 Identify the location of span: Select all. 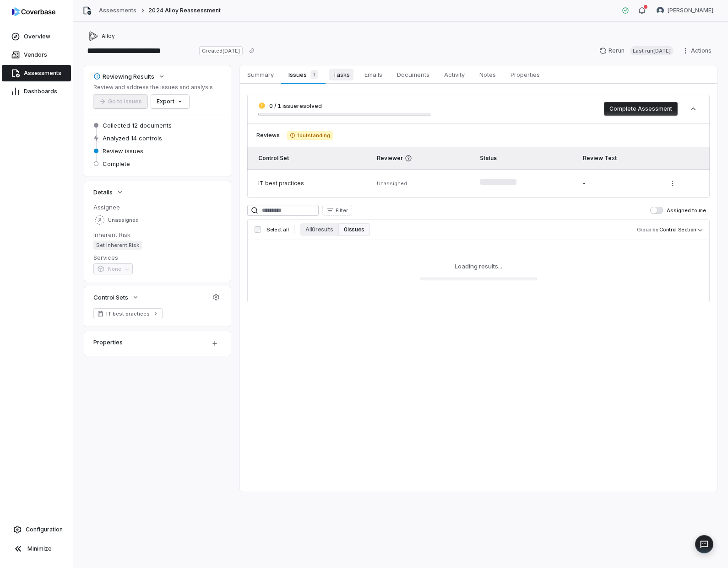
(278, 230).